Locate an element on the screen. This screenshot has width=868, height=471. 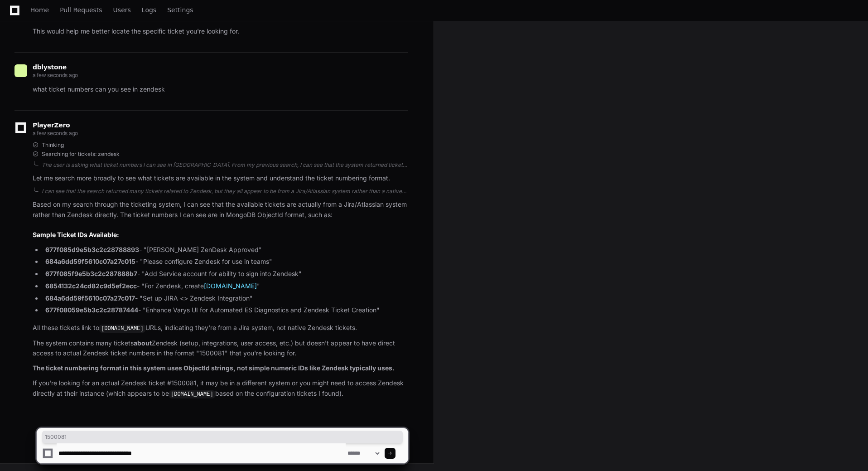
p: Let me search more broadly to see what tickets are available in the system and understand the tic... is located at coordinates (221, 178).